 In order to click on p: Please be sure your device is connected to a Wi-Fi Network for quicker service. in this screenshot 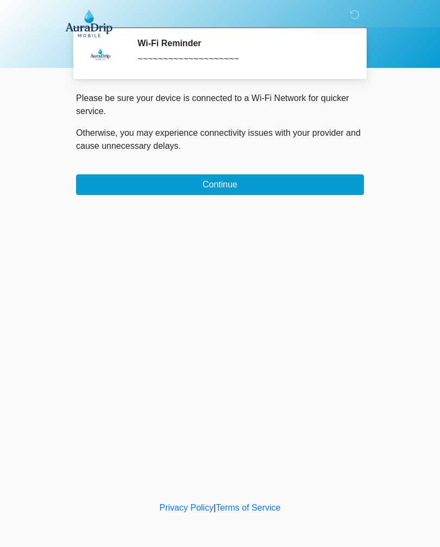, I will do `click(220, 105)`.